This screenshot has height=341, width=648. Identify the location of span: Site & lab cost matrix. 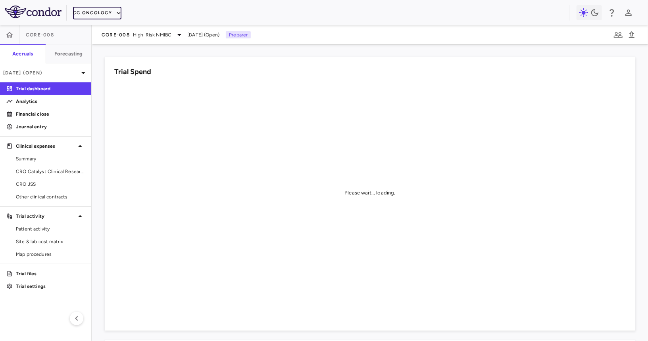
(50, 242).